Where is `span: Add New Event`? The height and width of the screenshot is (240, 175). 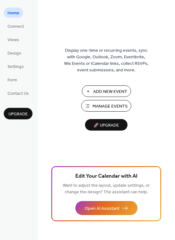
span: Add New Event is located at coordinates (110, 92).